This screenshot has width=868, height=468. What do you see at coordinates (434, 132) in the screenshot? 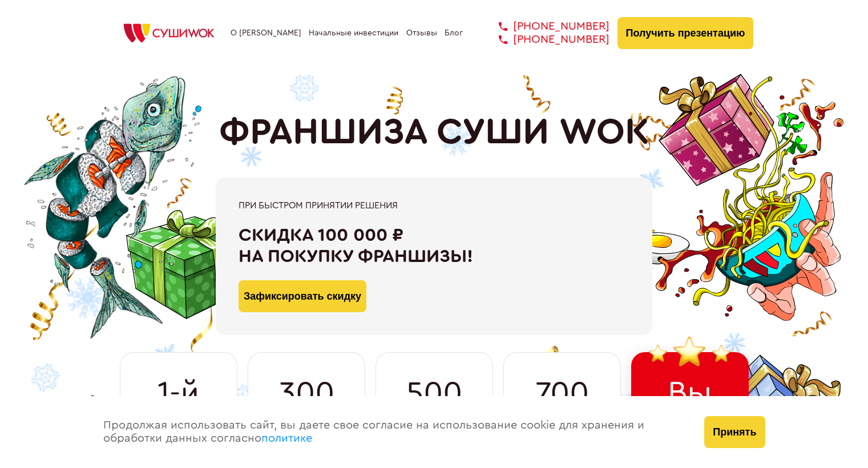
I see `h1: ФРАНШИЗА СУШИ WOK` at bounding box center [434, 132].